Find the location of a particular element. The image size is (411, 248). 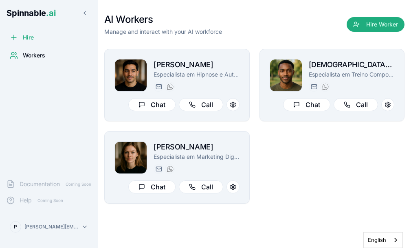

span: Help is located at coordinates (26, 201).